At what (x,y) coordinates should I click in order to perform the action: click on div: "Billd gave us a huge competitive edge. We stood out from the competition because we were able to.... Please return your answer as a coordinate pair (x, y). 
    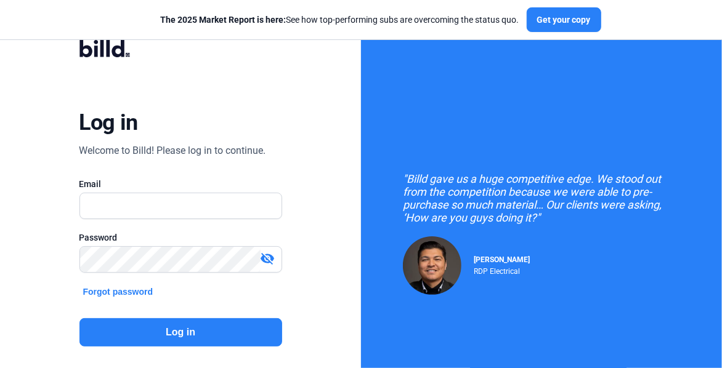
    Looking at the image, I should click on (541, 198).